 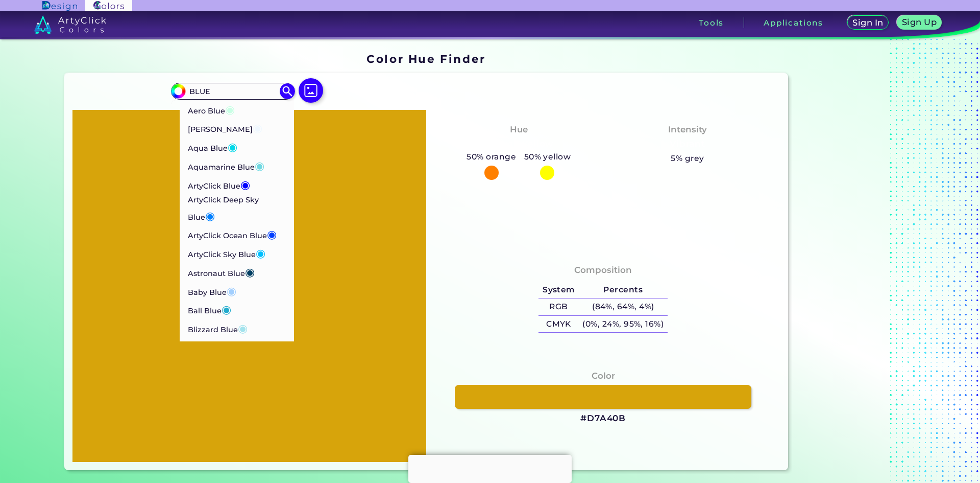 I want to click on h5: Sign Up, so click(x=920, y=22).